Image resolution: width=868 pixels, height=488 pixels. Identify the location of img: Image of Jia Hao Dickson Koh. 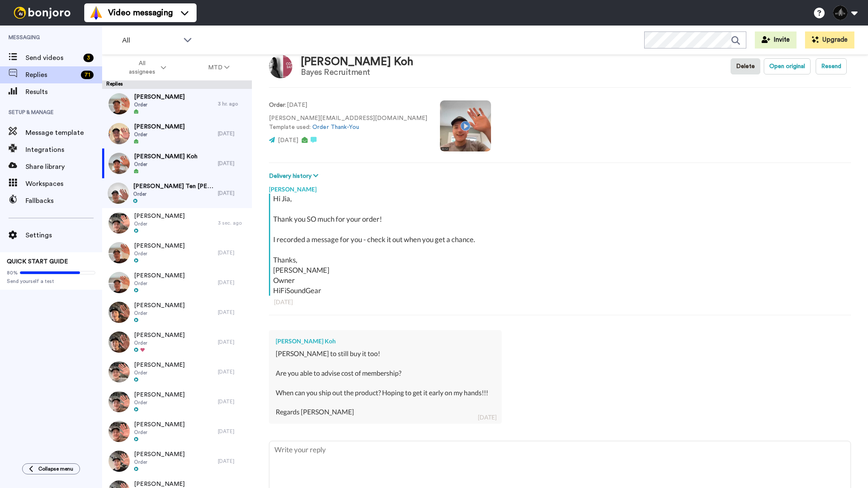
(281, 67).